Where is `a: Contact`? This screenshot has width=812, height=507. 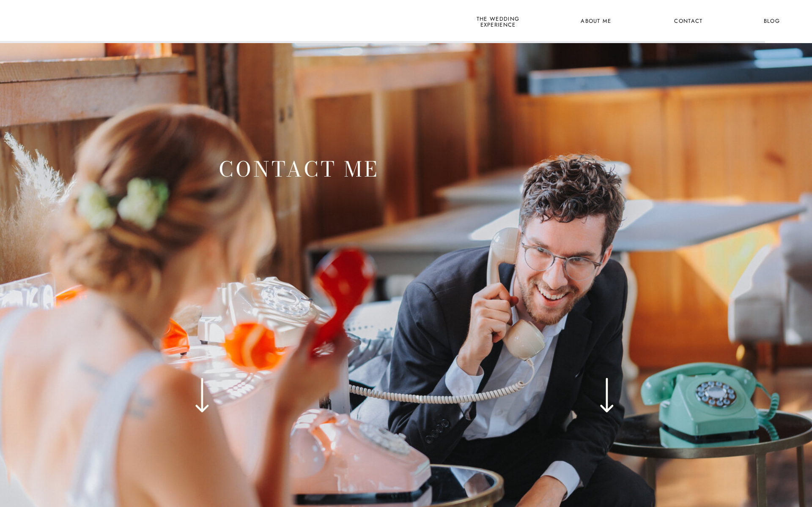
a: Contact is located at coordinates (689, 22).